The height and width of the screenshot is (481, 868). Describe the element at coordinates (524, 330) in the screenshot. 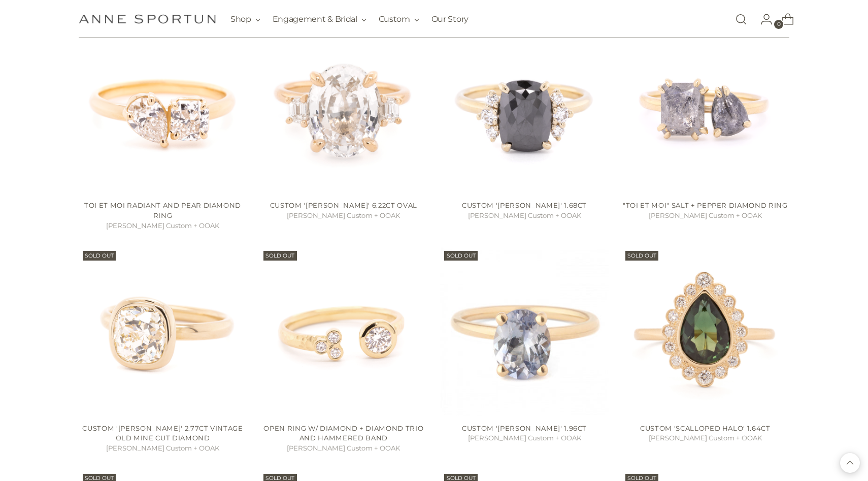

I see `img: One of a Kind Silver Blue Sapphire Ring - Anne Sportun Fine Jewellery` at that location.